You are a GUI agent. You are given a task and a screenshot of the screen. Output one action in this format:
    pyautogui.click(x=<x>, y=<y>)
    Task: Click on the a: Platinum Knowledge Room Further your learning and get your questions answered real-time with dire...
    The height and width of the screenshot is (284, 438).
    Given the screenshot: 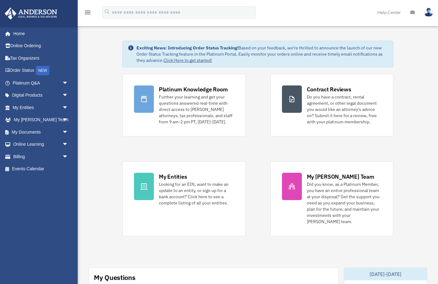 What is the action you would take?
    pyautogui.click(x=184, y=105)
    